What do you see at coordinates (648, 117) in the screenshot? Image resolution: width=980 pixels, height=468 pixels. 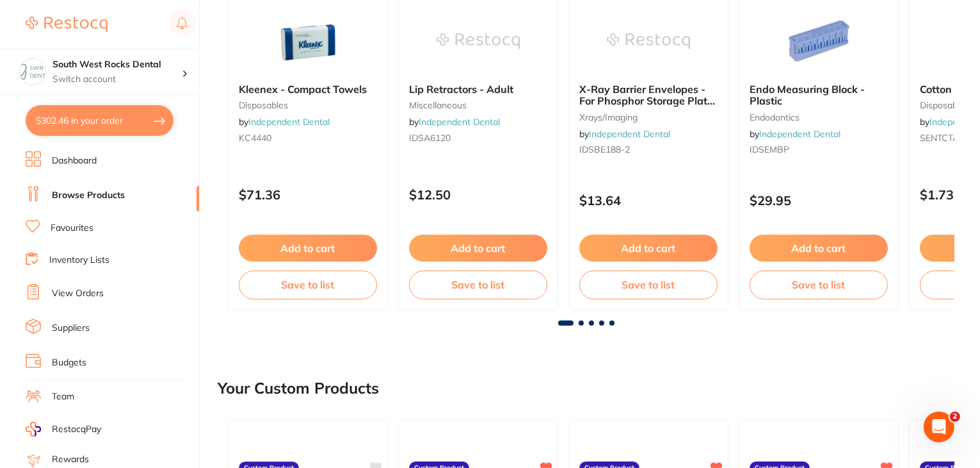 I see `small: xrays/imaging` at bounding box center [648, 117].